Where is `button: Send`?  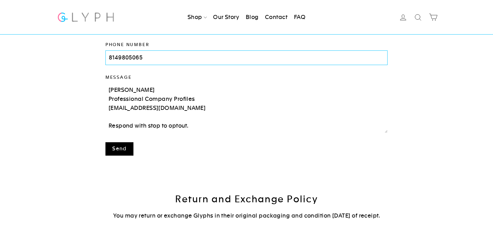 button: Send is located at coordinates (120, 149).